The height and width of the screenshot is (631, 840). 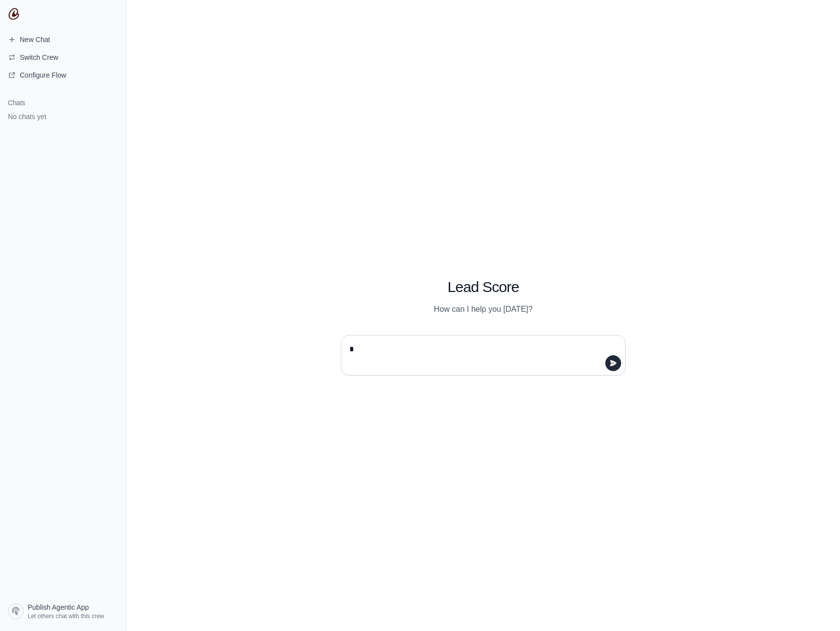 What do you see at coordinates (34, 40) in the screenshot?
I see `span: New Chat` at bounding box center [34, 40].